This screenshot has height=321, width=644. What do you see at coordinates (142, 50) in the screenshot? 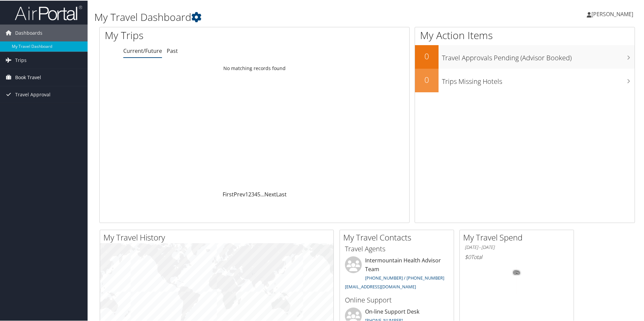
I see `a: Current/Future` at bounding box center [142, 50].